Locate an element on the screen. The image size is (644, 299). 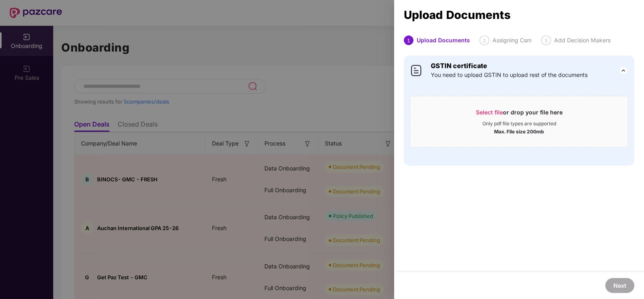
span: Select fileor drop your file hereOnly pdf file types are supportedMax. File size 200mb is located at coordinates (519, 122).